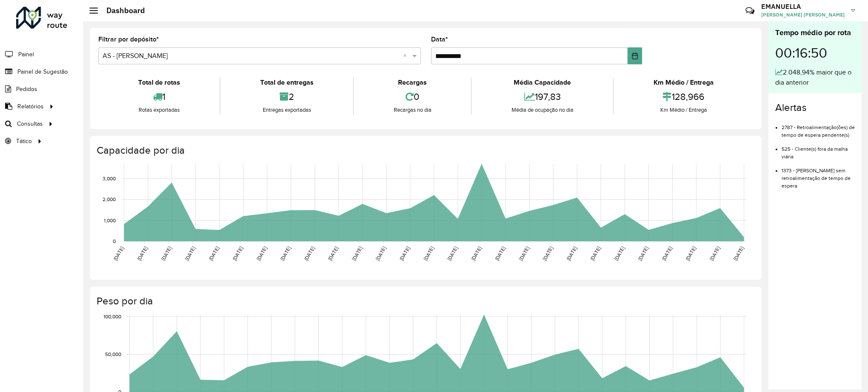 The image size is (868, 392). Describe the element at coordinates (413, 110) in the screenshot. I see `div: Recargas no dia` at that location.